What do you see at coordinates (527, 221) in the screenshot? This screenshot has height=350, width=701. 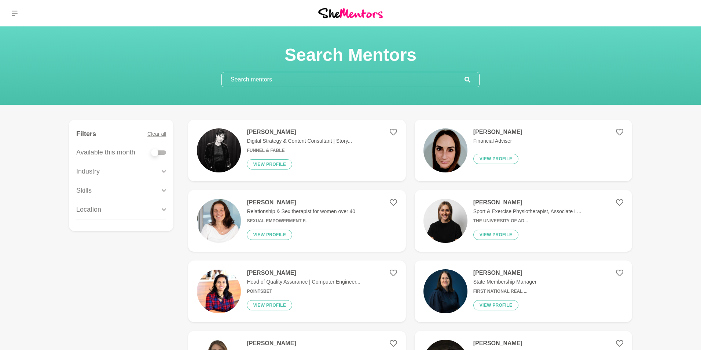 I see `h6: The University of Ad...` at bounding box center [527, 221].